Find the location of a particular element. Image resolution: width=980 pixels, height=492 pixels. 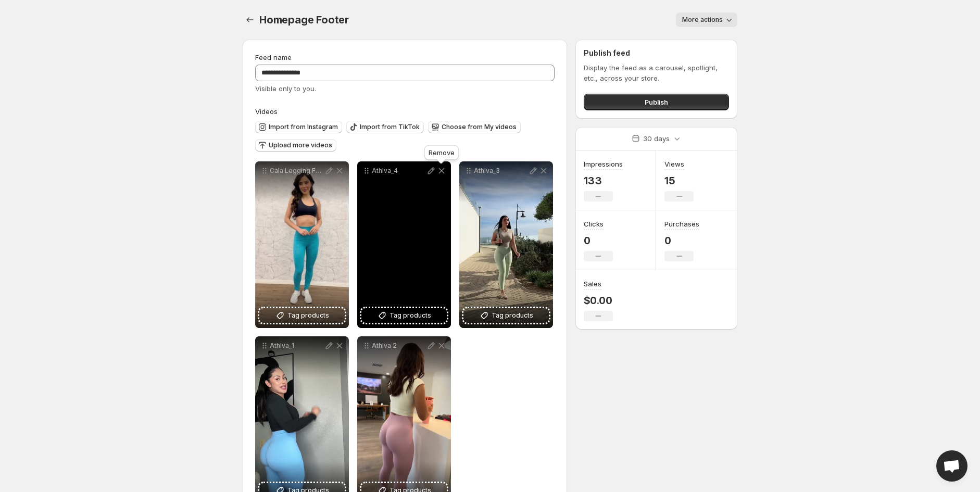

span: Videos is located at coordinates (266, 111).